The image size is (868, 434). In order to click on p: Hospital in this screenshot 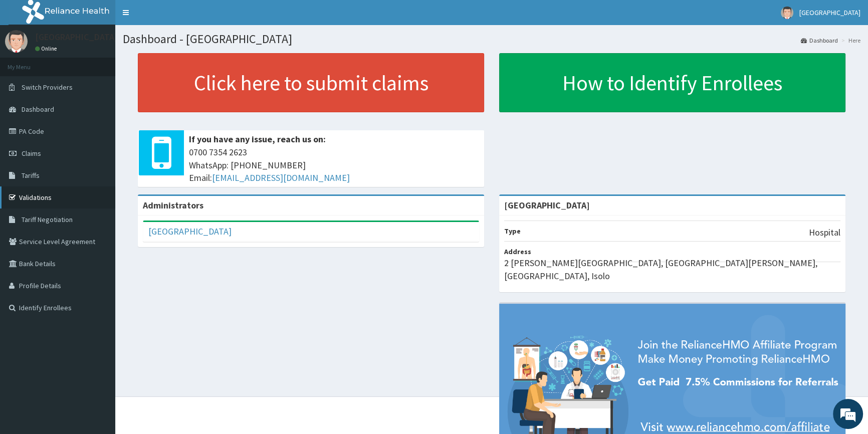, I will do `click(824, 233)`.